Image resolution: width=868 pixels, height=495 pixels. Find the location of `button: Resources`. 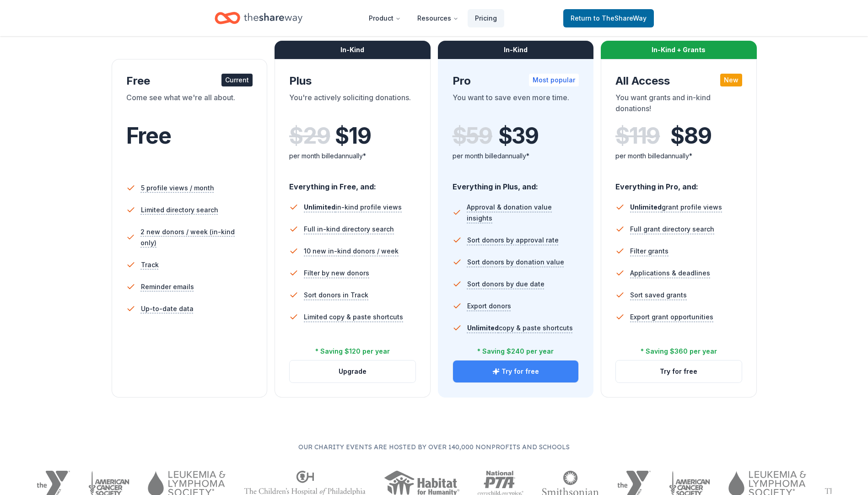

button: Resources is located at coordinates (438, 18).